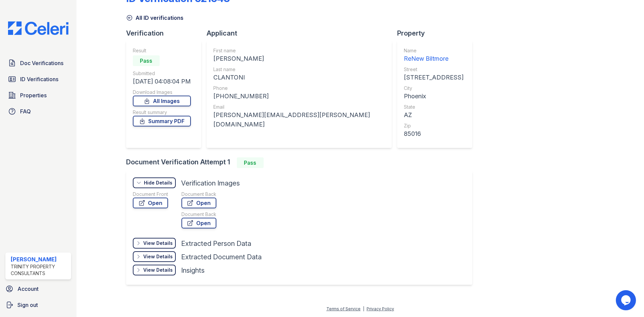  I want to click on div: Last name, so click(299, 69).